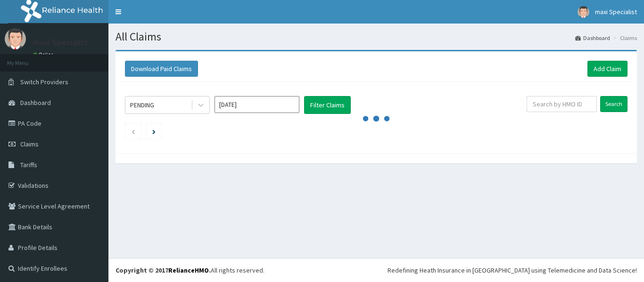 The image size is (644, 282). What do you see at coordinates (189, 270) in the screenshot?
I see `a: RelianceHMO` at bounding box center [189, 270].